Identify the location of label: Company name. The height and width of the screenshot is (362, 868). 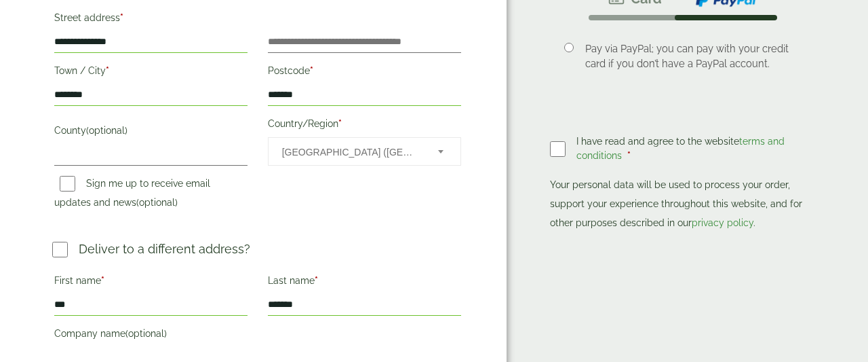
(150, 335).